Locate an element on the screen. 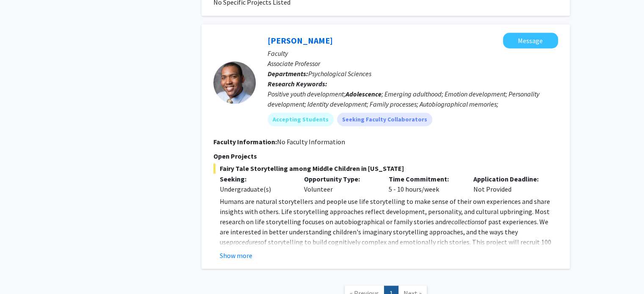 The image size is (644, 294). div: 5 - 10 hours/week is located at coordinates (424, 183).